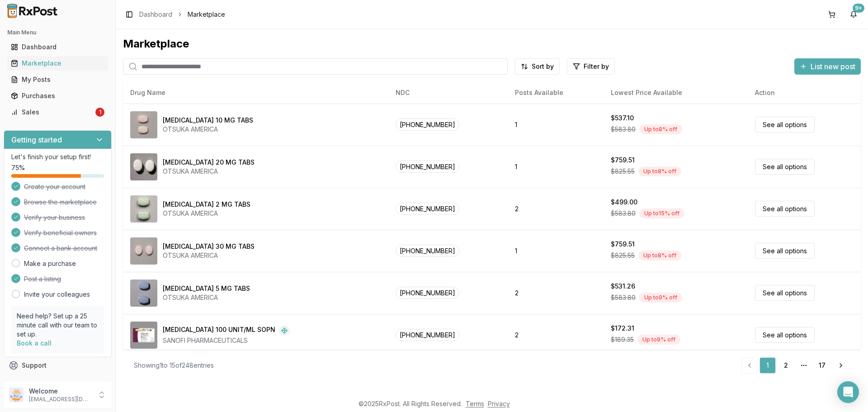 Image resolution: width=868 pixels, height=412 pixels. I want to click on a: Terms, so click(474, 403).